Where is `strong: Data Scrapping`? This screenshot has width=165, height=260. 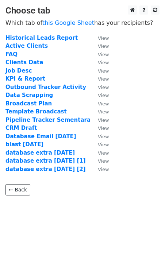
strong: Data Scrapping is located at coordinates (29, 95).